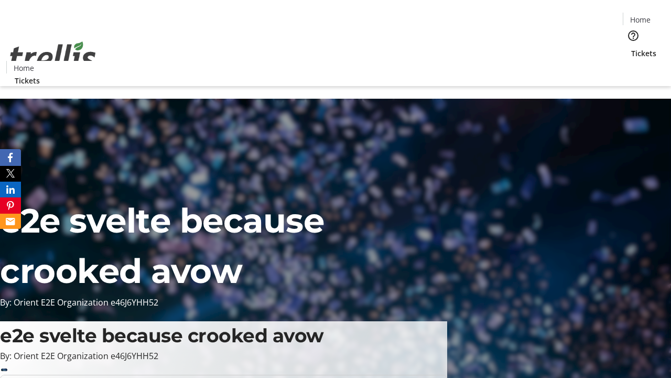 This screenshot has height=378, width=671. I want to click on button: Help, so click(633, 36).